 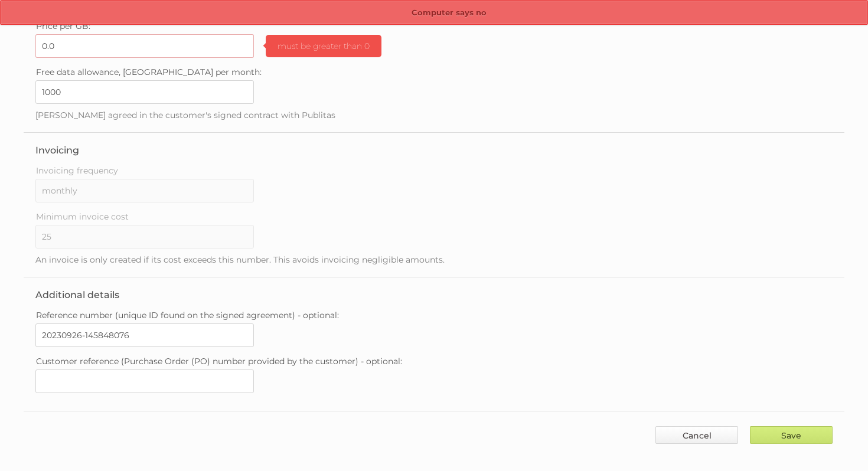 I want to click on legend: Additional details, so click(x=77, y=295).